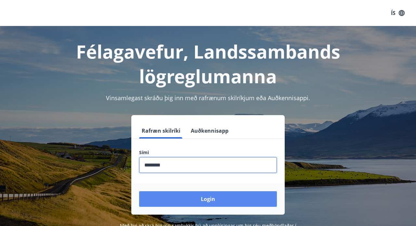 The width and height of the screenshot is (416, 226). I want to click on button: Auðkennisapp, so click(210, 131).